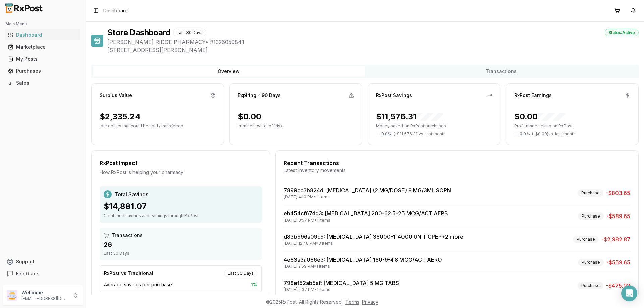 The height and width of the screenshot is (308, 644). I want to click on img: RxPost Logo, so click(24, 8).